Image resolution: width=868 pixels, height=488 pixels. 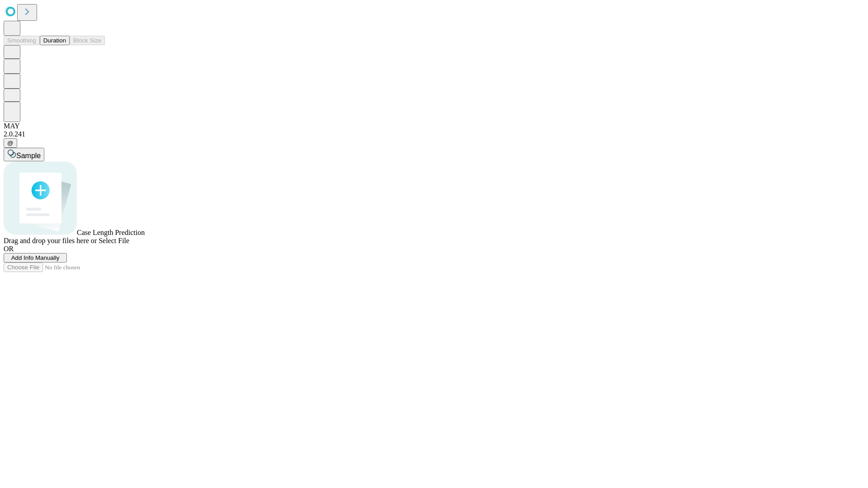 What do you see at coordinates (8, 248) in the screenshot?
I see `span: OR` at bounding box center [8, 248].